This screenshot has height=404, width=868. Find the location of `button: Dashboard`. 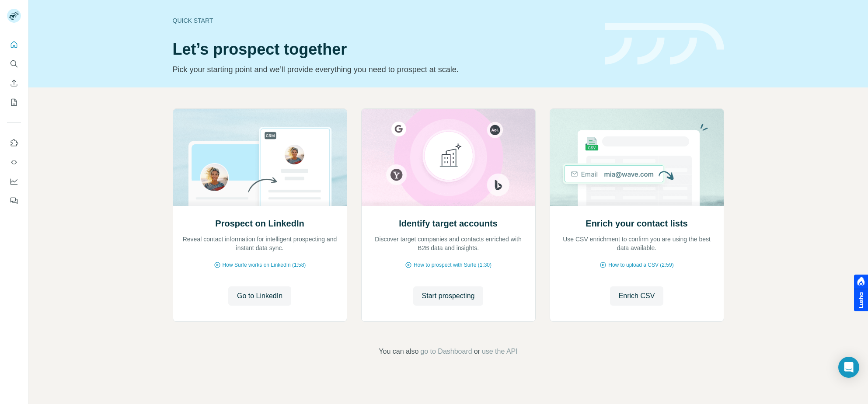

button: Dashboard is located at coordinates (14, 182).